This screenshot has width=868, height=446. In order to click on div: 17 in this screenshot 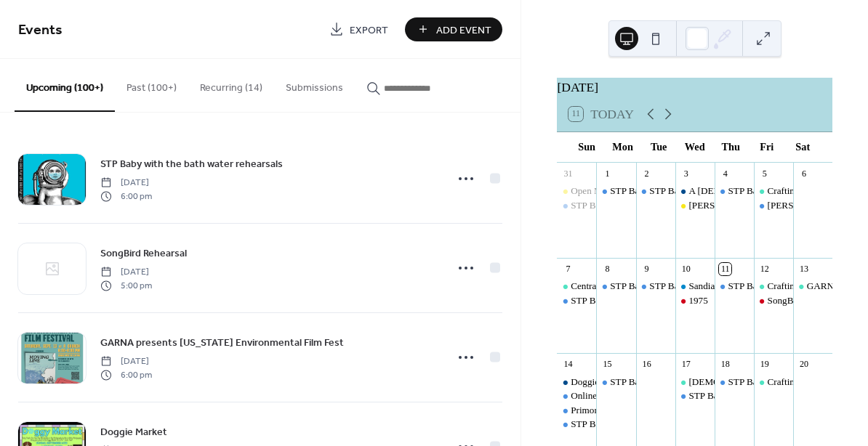, I will do `click(685, 364)`.